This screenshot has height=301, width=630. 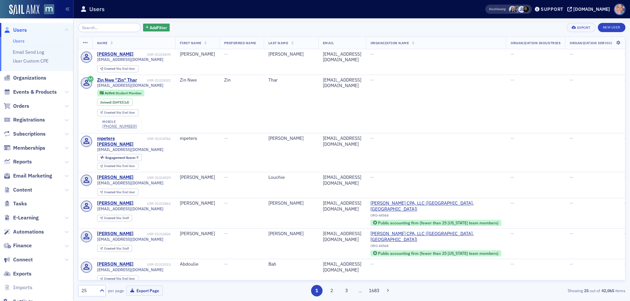 I want to click on button: 3, so click(x=346, y=291).